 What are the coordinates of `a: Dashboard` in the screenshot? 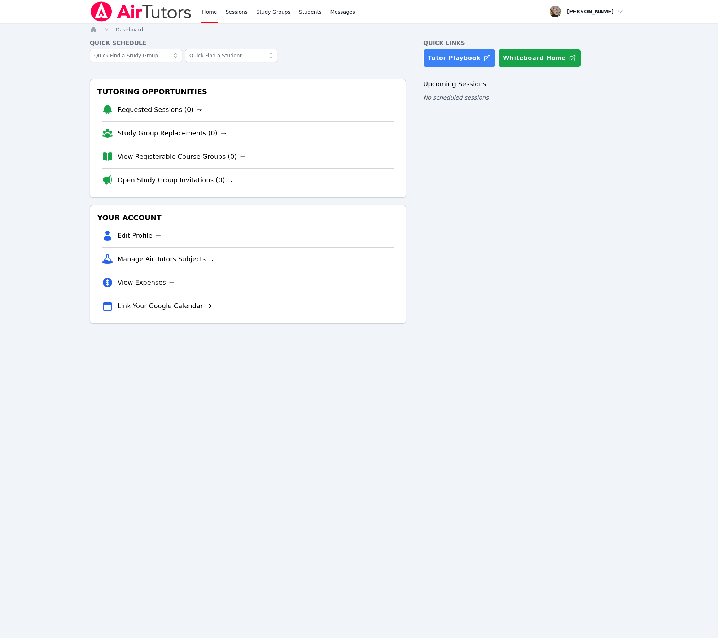 It's located at (130, 30).